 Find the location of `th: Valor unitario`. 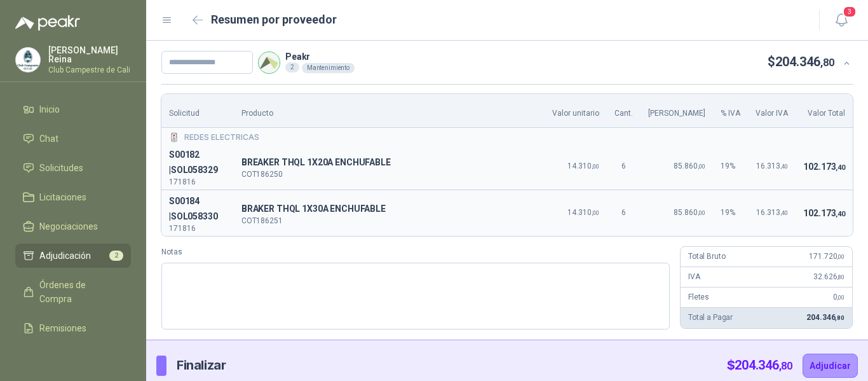

th: Valor unitario is located at coordinates (576, 110).